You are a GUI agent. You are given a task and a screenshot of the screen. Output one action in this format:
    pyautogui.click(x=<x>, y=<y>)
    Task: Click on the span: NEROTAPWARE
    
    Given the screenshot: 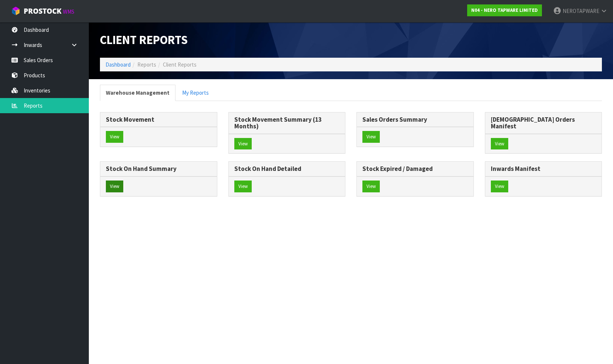 What is the action you would take?
    pyautogui.click(x=581, y=11)
    